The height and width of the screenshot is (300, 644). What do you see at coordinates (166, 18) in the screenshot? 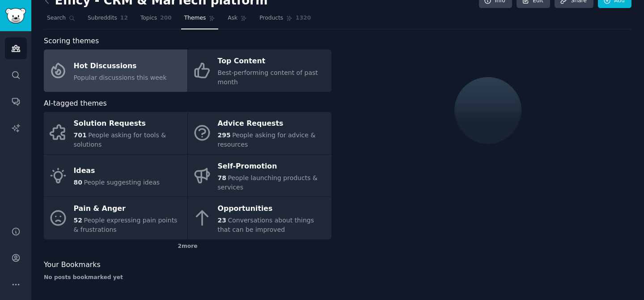
I see `span: 200` at bounding box center [166, 18].